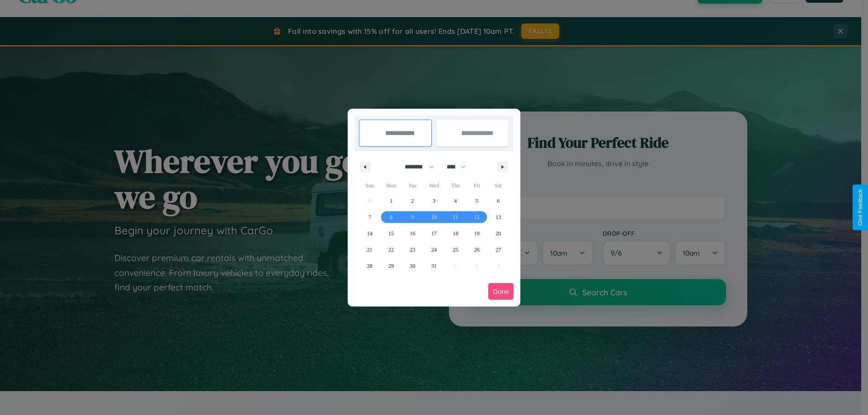 Image resolution: width=868 pixels, height=415 pixels. What do you see at coordinates (455, 250) in the screenshot?
I see `span: 25` at bounding box center [455, 250].